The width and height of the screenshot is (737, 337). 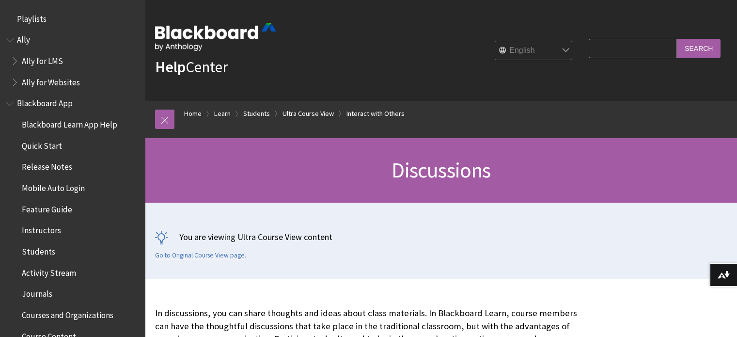 What do you see at coordinates (37, 292) in the screenshot?
I see `span: Journals` at bounding box center [37, 292].